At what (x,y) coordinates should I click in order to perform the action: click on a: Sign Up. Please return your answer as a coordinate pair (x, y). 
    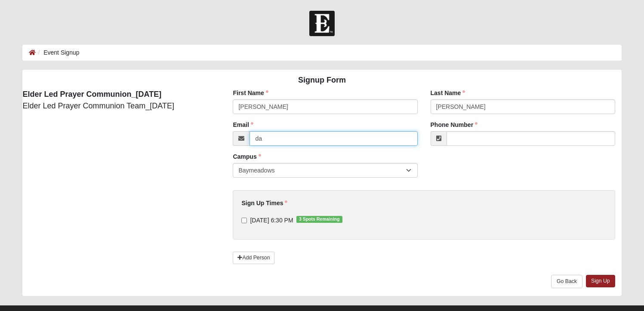
    Looking at the image, I should click on (600, 281).